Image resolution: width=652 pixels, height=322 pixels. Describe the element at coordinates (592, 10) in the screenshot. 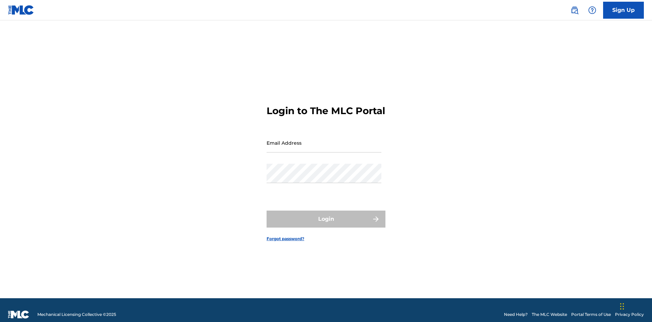

I see `div: Help` at that location.